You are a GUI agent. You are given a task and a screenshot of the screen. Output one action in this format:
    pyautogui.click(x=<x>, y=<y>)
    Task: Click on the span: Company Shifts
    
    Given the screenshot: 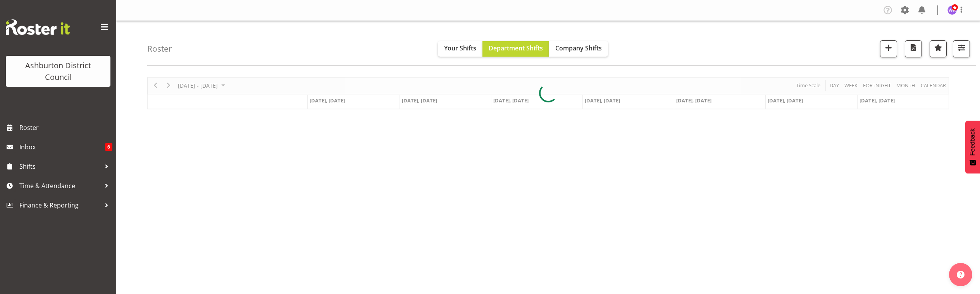 What is the action you would take?
    pyautogui.click(x=579, y=48)
    